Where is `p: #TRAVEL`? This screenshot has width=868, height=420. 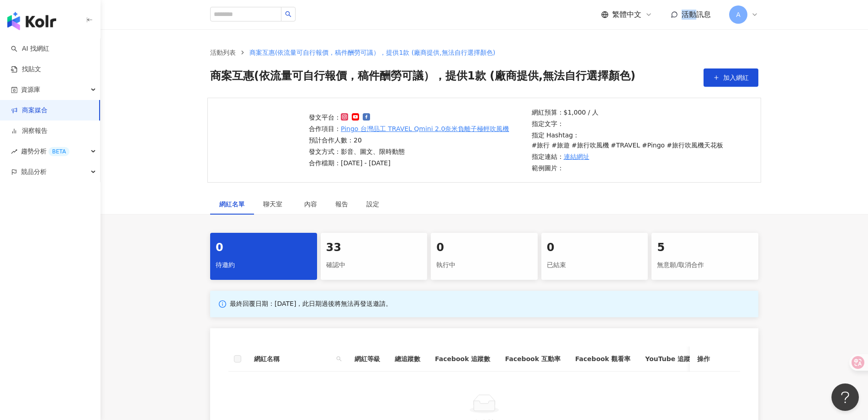 p: #TRAVEL is located at coordinates (625, 146).